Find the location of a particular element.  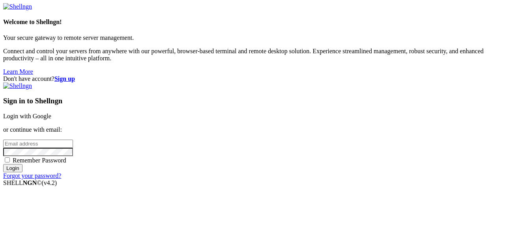

h4: Welcome to Shellngn! is located at coordinates (253, 22).